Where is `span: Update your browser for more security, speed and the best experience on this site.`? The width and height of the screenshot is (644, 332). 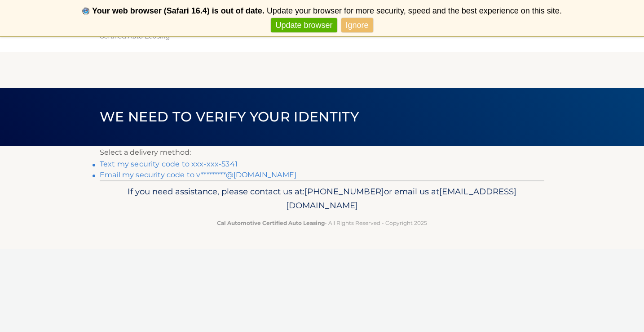 span: Update your browser for more security, speed and the best experience on this site. is located at coordinates (414, 11).